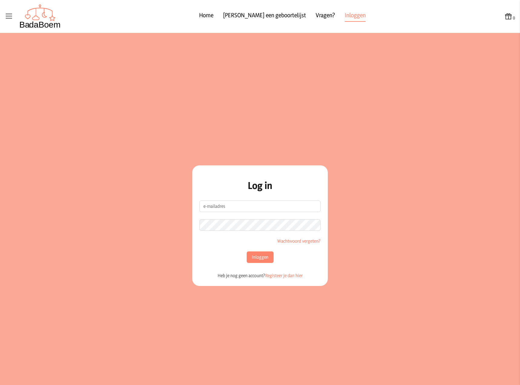 This screenshot has width=520, height=385. What do you see at coordinates (260, 206) in the screenshot?
I see `input: e-mailadres` at bounding box center [260, 206].